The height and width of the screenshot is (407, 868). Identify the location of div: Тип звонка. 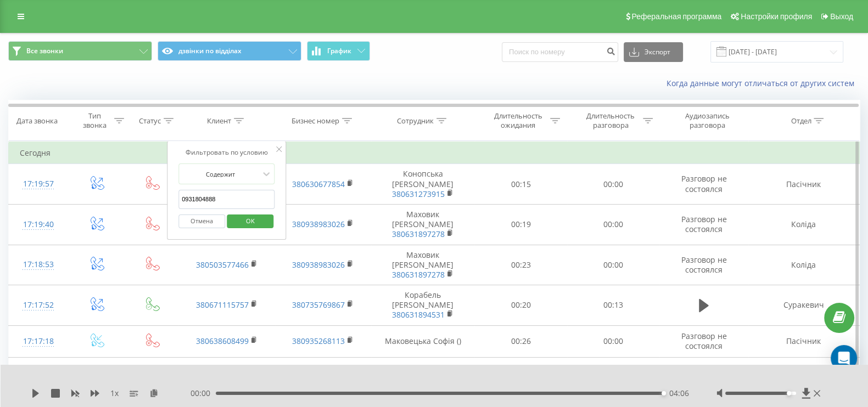
(94, 121).